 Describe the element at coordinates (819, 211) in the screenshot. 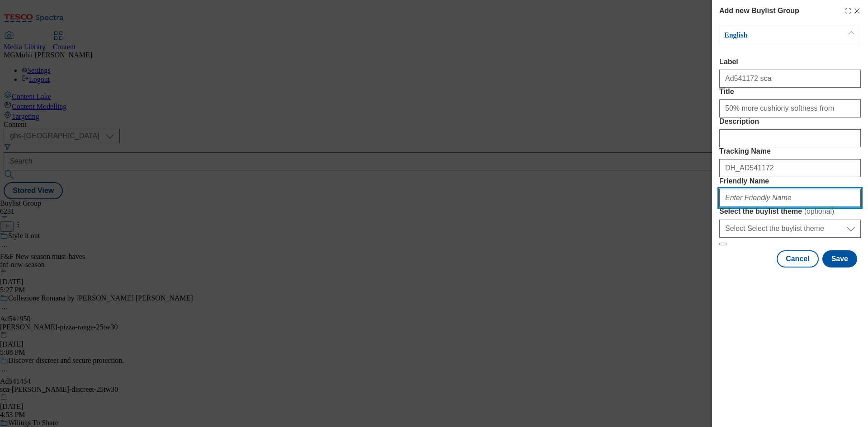

I see `span: ( optional )` at that location.